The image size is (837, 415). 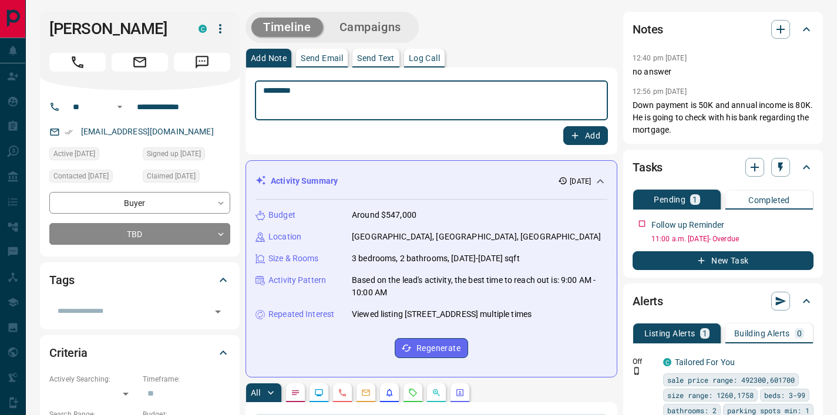 I want to click on p: Activity Pattern, so click(x=297, y=280).